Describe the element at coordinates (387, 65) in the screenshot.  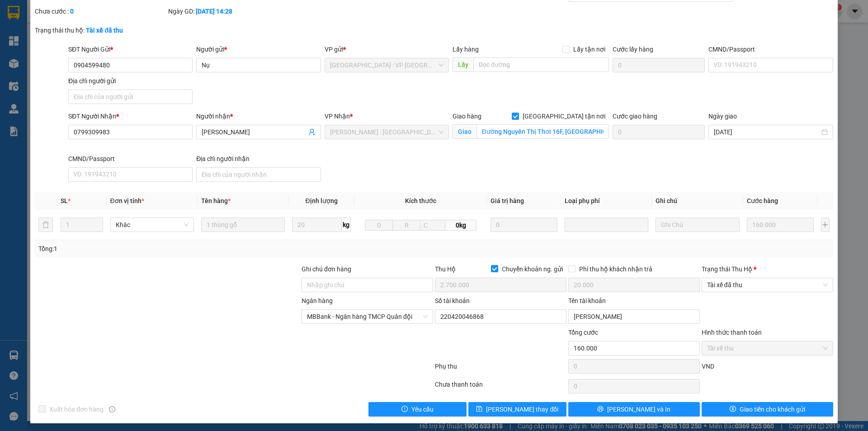
I see `span: Hà Nội : VP Hà Đông` at that location.